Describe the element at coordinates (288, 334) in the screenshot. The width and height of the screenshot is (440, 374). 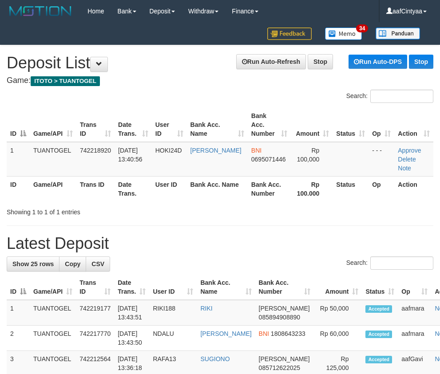
I see `span: Copy 1808643233 to clipboard` at that location.